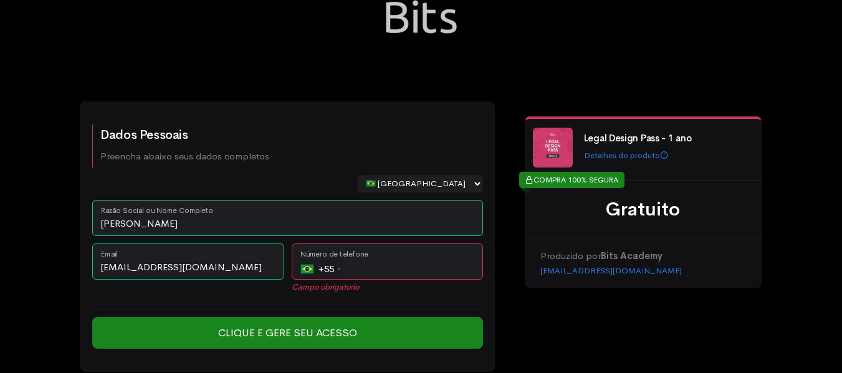  What do you see at coordinates (184, 156) in the screenshot?
I see `p: Preencha abaixo seus dados completos` at bounding box center [184, 156].